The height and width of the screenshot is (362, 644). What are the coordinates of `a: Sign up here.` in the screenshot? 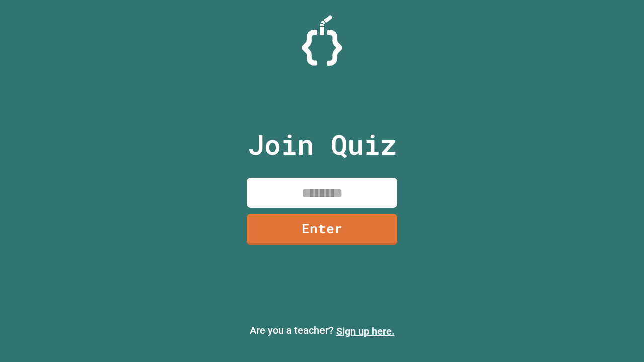 It's located at (365, 331).